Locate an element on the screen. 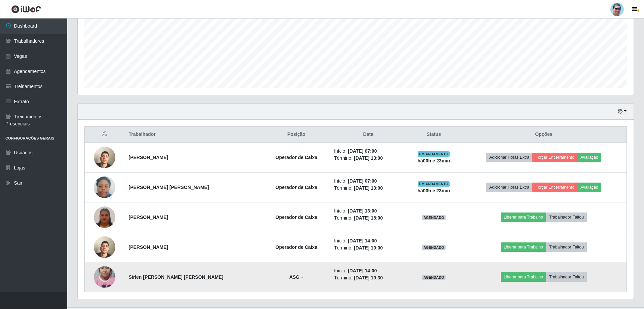 The height and width of the screenshot is (309, 644). strong: ASG + is located at coordinates (296, 277).